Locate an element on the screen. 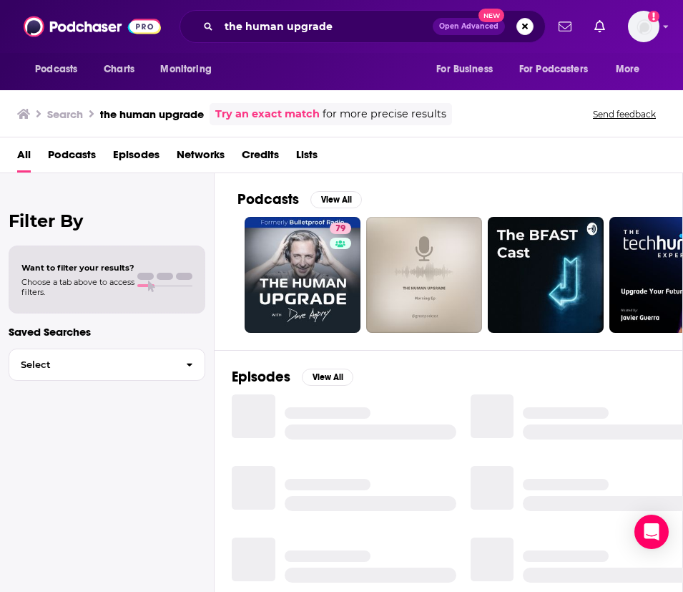  img: User Profile is located at coordinates (644, 26).